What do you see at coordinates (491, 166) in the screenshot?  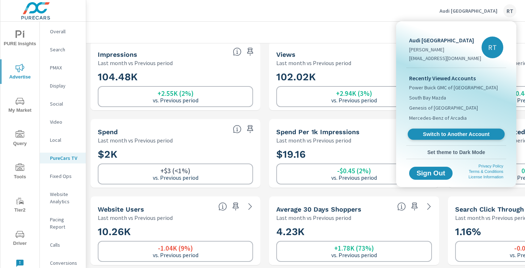 I see `a: Privacy Policy` at bounding box center [491, 166].